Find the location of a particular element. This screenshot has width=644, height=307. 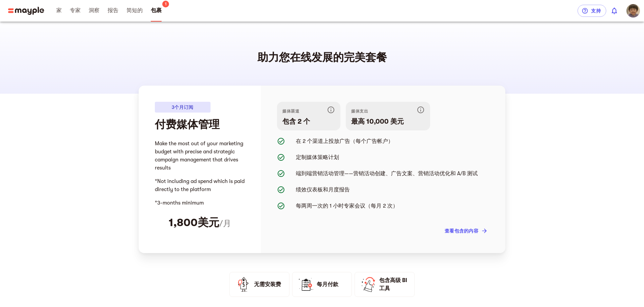

font: 洞察 is located at coordinates (94, 10).